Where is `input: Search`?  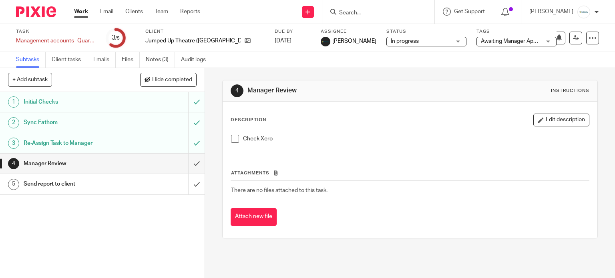
input: Search is located at coordinates (375, 13).